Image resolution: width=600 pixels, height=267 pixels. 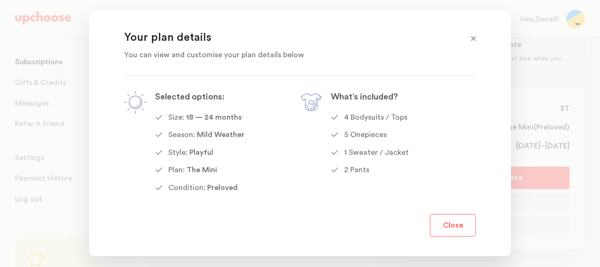 I want to click on p: Size:, so click(x=176, y=117).